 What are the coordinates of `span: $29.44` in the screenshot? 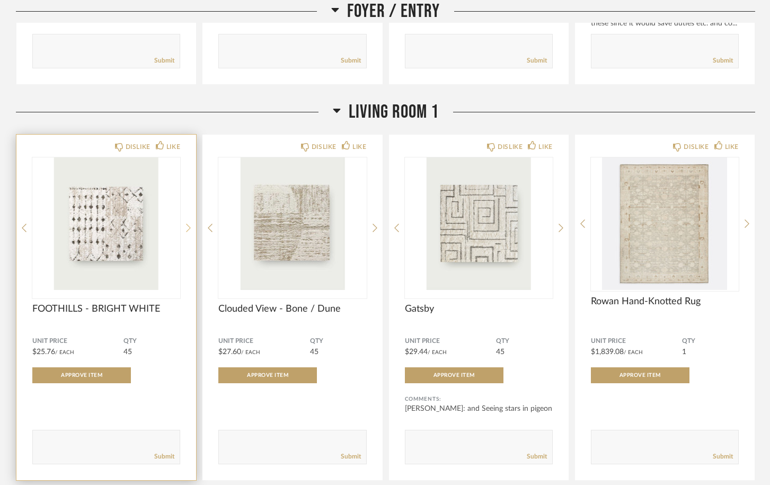 It's located at (416, 352).